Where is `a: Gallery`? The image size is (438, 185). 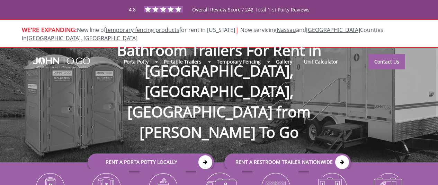
a: Gallery is located at coordinates (284, 61).